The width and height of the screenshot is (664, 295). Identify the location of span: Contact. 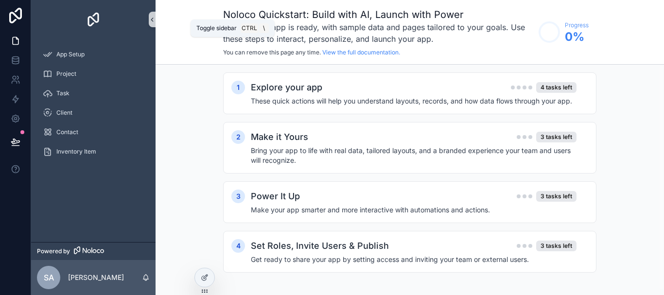
(67, 132).